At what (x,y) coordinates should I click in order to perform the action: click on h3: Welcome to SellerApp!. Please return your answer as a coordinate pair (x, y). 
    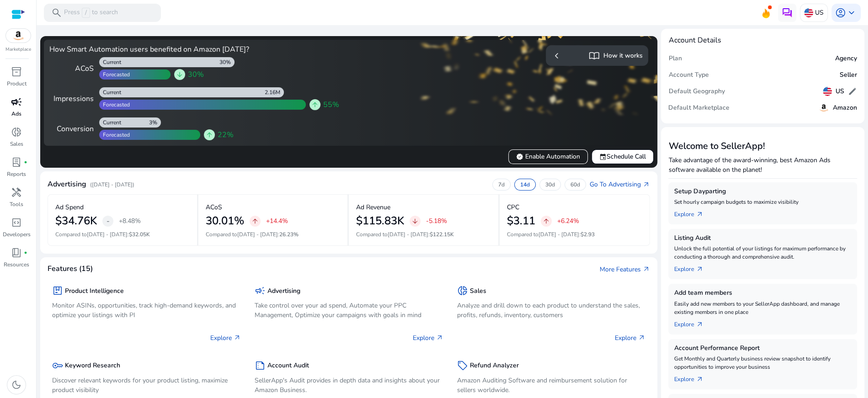
    Looking at the image, I should click on (763, 146).